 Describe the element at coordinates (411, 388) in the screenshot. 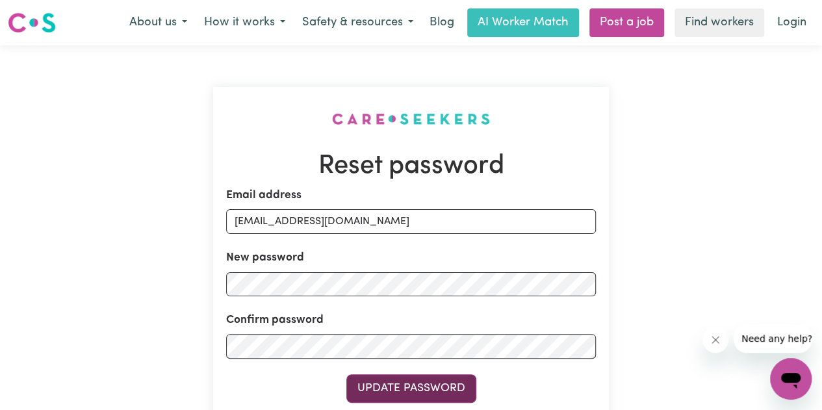

I see `button: Update Password` at that location.